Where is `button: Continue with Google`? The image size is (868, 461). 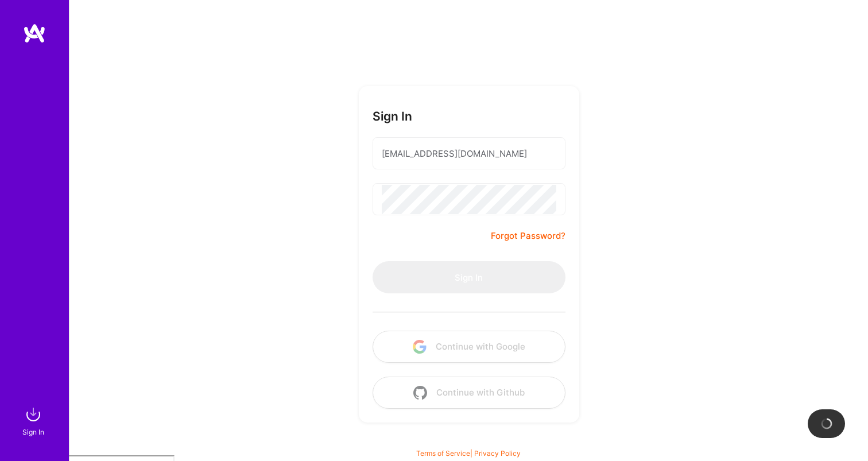
button: Continue with Google is located at coordinates (470, 347).